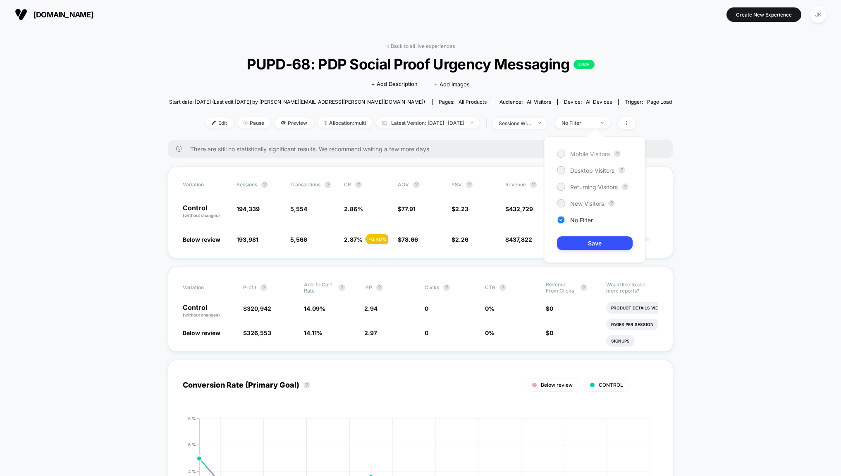 This screenshot has height=476, width=841. Describe the element at coordinates (595, 243) in the screenshot. I see `button: Save` at that location.